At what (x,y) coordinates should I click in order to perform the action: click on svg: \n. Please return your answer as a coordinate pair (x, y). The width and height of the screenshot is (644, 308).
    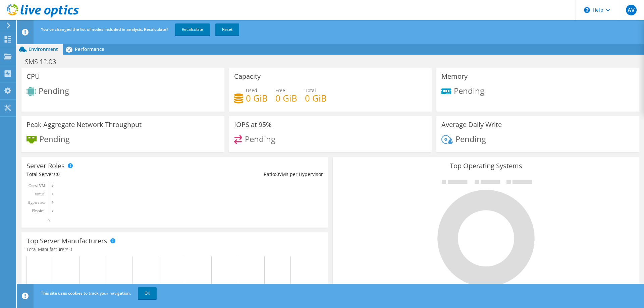
    Looking at the image, I should click on (587, 10).